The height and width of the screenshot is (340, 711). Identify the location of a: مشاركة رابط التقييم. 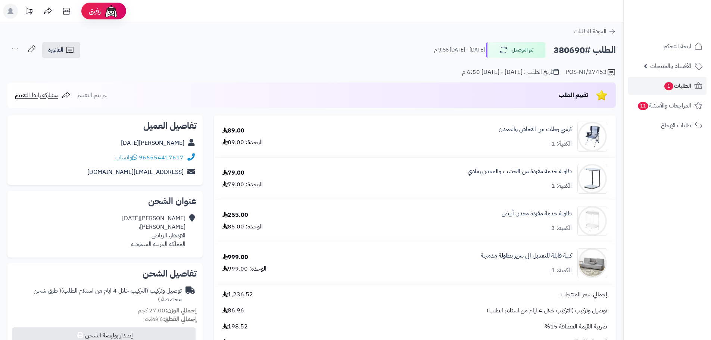
(43, 95).